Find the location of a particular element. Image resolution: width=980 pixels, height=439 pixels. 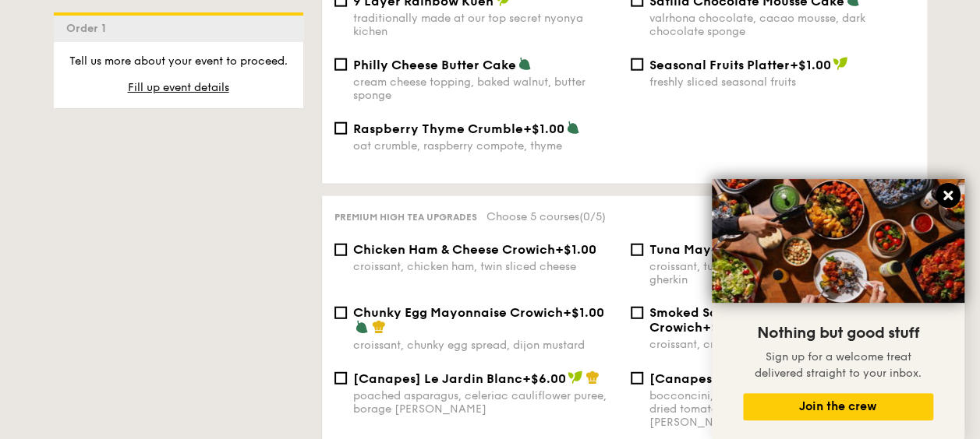

input: Chicken Ham & Cheese Crowich+$1.00croissant, chicken ham, twin sliced cheese is located at coordinates (340, 250).